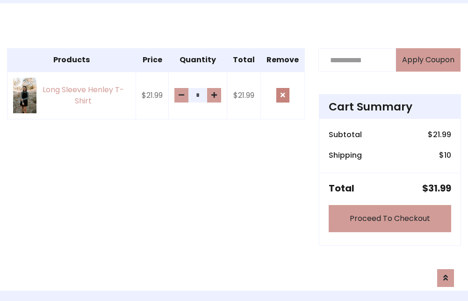  I want to click on a: Proceed To Checkout, so click(390, 218).